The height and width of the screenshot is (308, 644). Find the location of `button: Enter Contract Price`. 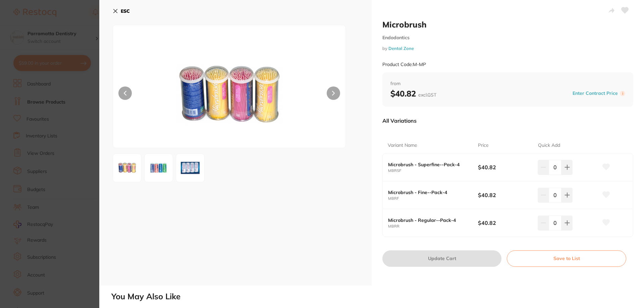

button: Enter Contract Price is located at coordinates (595, 93).